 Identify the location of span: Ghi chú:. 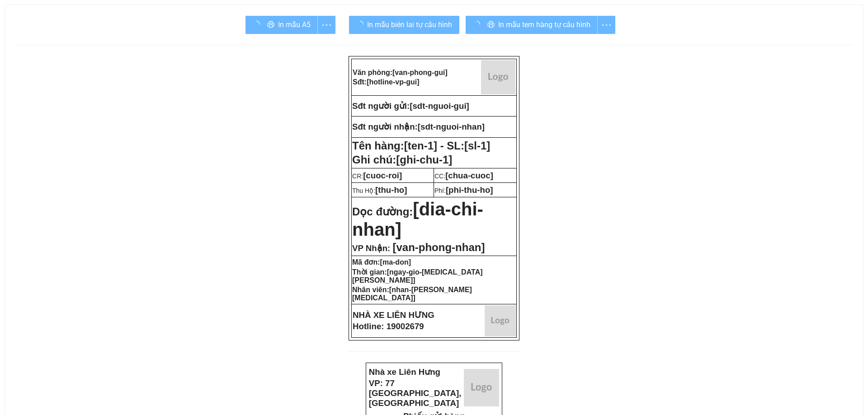
(402, 159).